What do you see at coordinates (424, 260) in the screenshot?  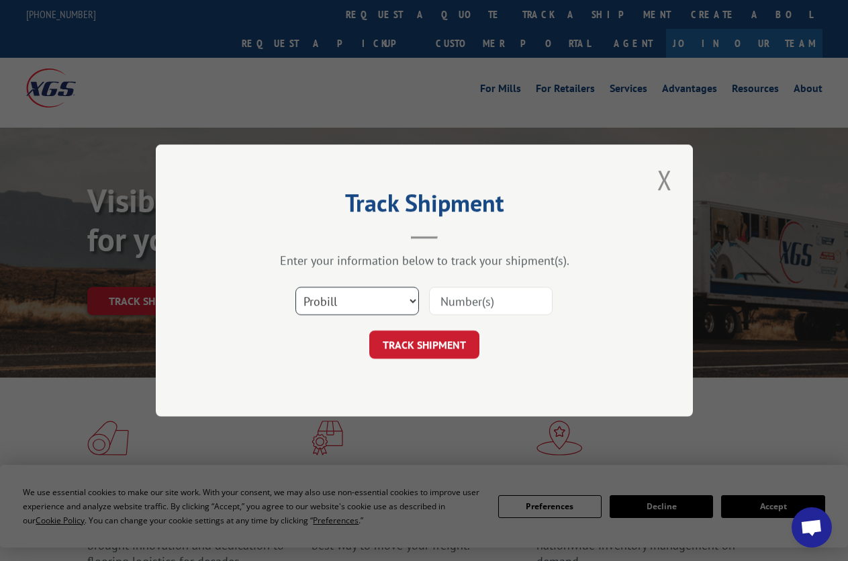 I see `div: Enter your information below to track your shipment(s).` at bounding box center [424, 260].